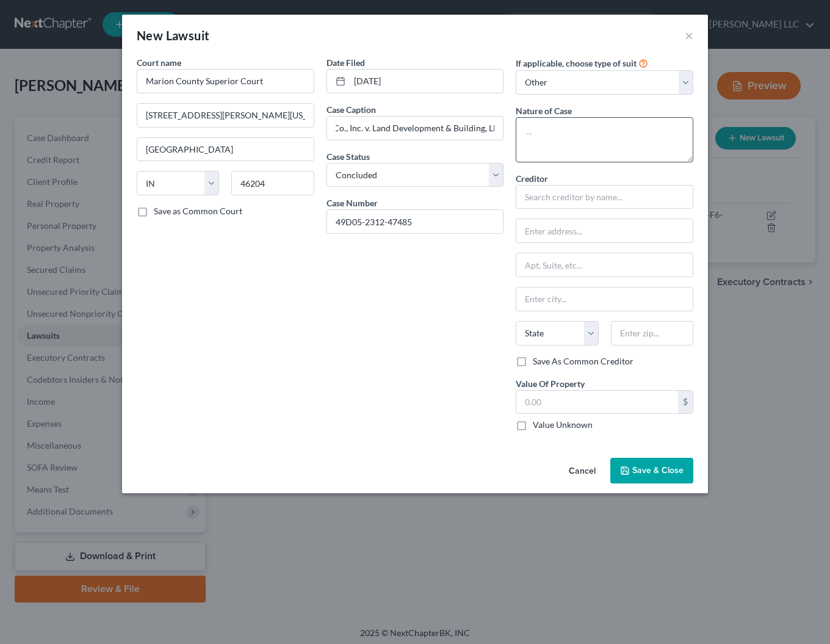  I want to click on label: If applicable, choose type of suit, so click(577, 63).